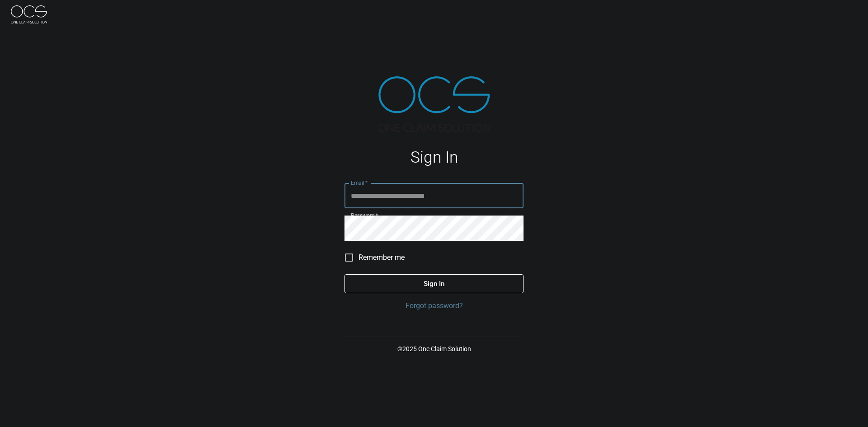 The width and height of the screenshot is (868, 427). What do you see at coordinates (381, 257) in the screenshot?
I see `span: Remember me` at bounding box center [381, 257].